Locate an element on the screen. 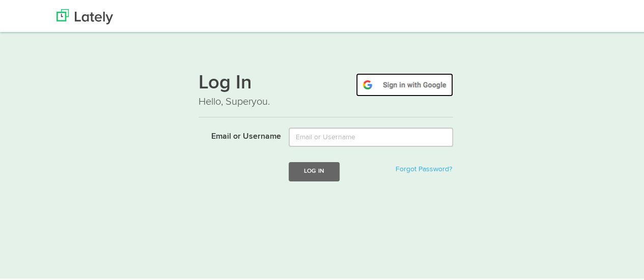 This screenshot has height=280, width=644. img: google-signin.png is located at coordinates (404, 83).